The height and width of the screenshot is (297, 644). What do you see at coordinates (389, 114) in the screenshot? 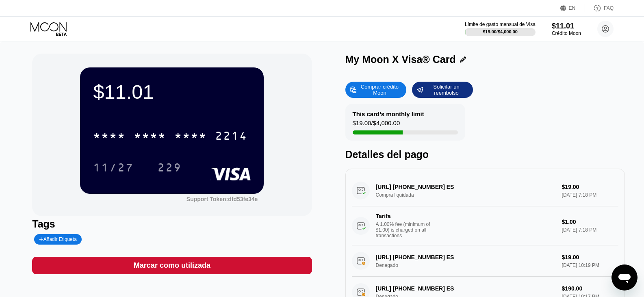
I see `div: This card’s monthly limit` at bounding box center [389, 114].